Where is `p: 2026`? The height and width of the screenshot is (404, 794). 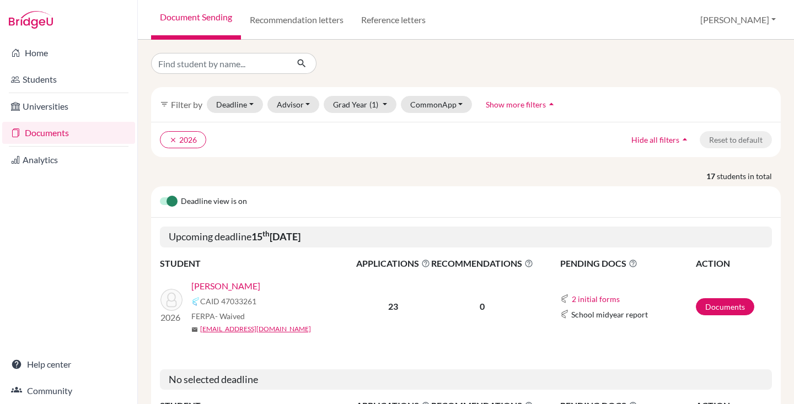
p: 2026 is located at coordinates (172, 318).